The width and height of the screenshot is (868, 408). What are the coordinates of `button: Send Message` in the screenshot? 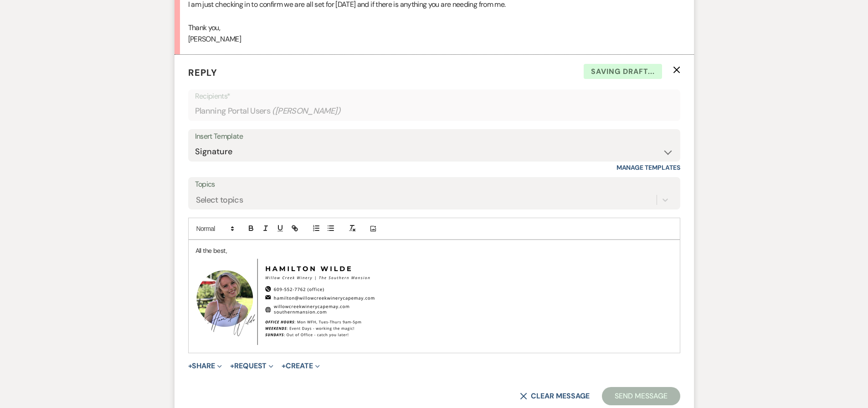 It's located at (640, 396).